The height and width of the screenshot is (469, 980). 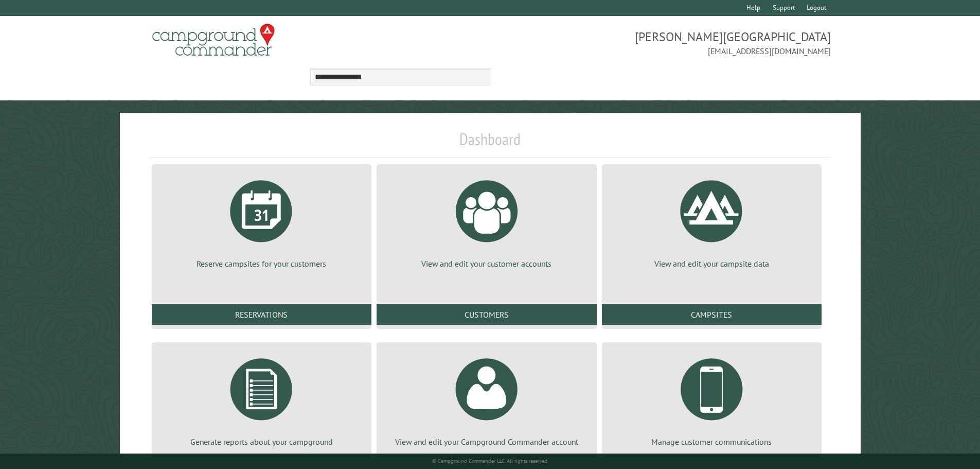 I want to click on img: Campground Commander, so click(x=213, y=40).